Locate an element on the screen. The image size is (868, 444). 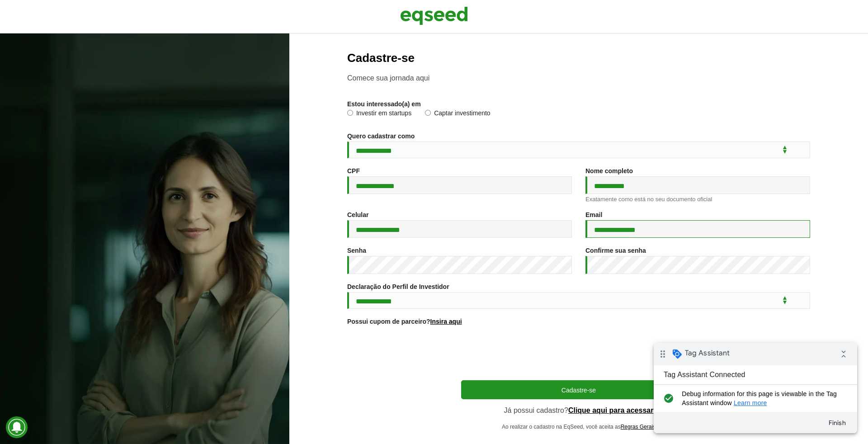
label: Captar investimento is located at coordinates (457, 114).